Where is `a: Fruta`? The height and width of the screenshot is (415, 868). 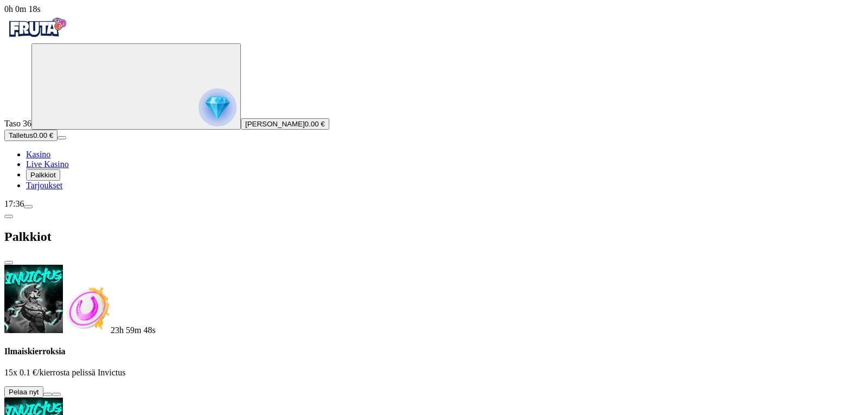
a: Fruta is located at coordinates (37, 38).